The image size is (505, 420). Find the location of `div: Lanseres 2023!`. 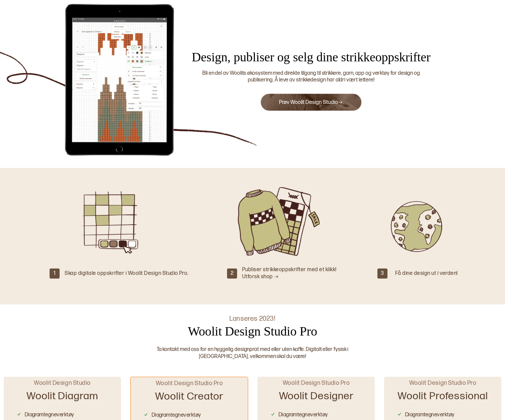

div: Lanseres 2023! is located at coordinates (252, 319).